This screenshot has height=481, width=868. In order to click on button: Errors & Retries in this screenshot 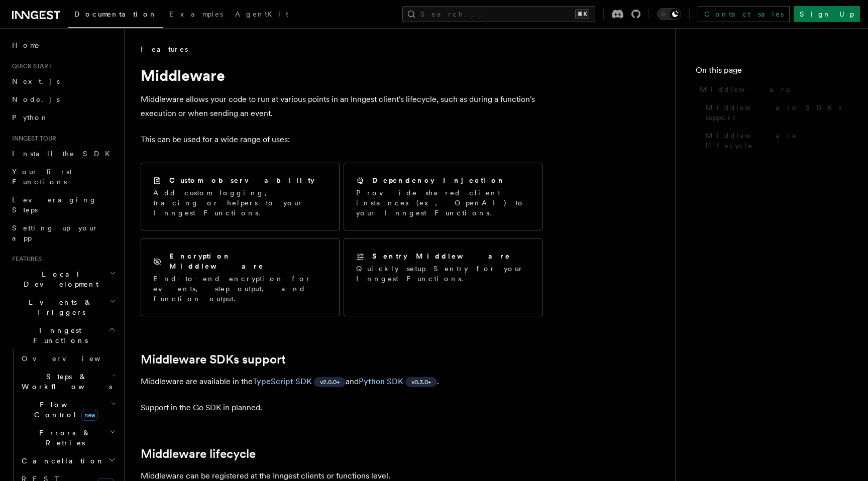, I will do `click(67, 438)`.